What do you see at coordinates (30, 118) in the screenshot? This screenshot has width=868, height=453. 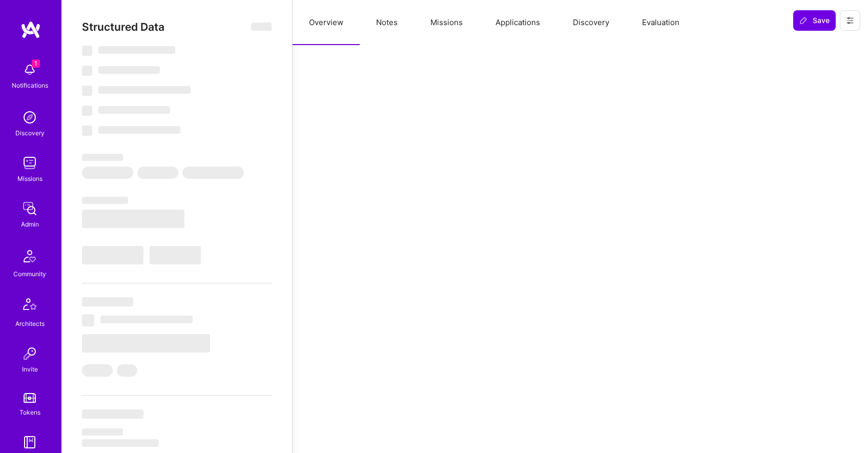 I see `img: discovery` at bounding box center [30, 118].